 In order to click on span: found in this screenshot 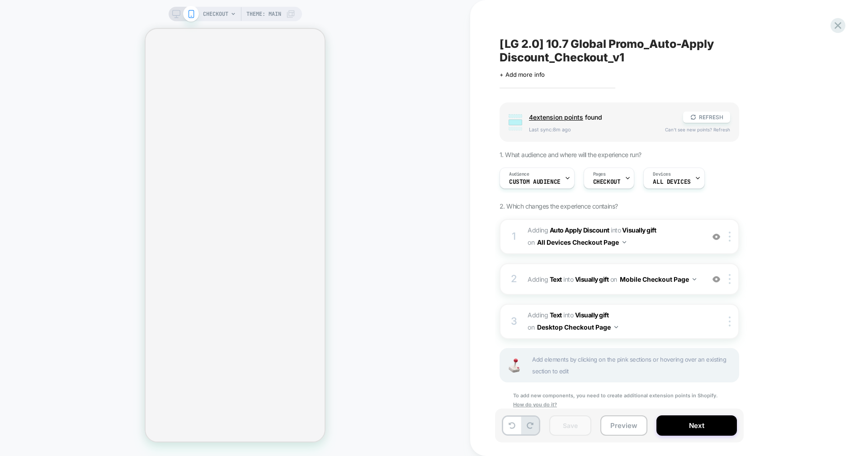, I will do `click(602, 117)`.